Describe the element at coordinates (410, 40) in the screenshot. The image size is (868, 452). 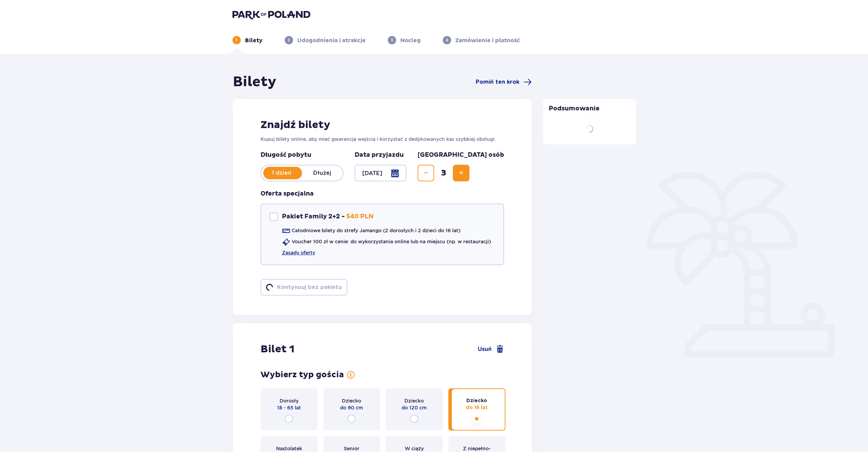
I see `p: Nocleg` at that location.